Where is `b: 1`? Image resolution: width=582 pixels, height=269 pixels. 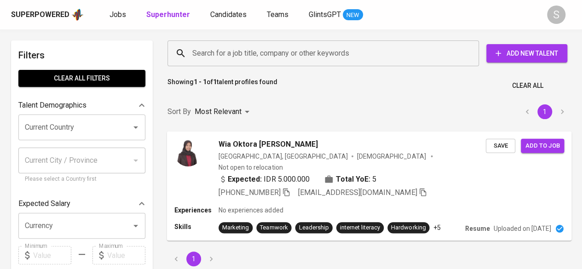
b: 1 is located at coordinates (215, 82).